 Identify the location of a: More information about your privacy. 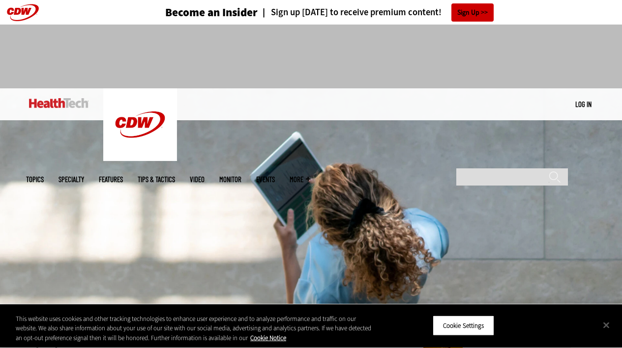
(268, 338).